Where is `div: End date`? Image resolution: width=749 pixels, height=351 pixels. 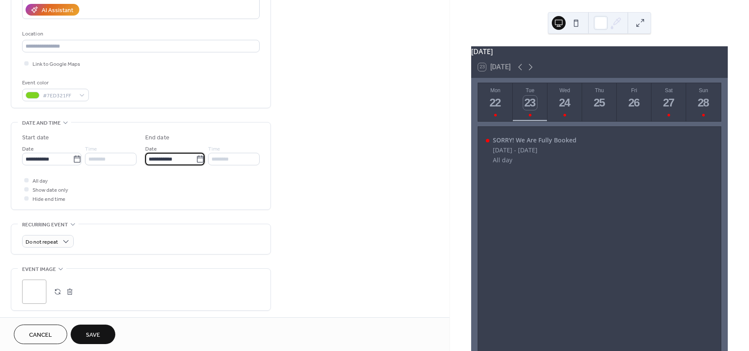
div: End date is located at coordinates (157, 138).